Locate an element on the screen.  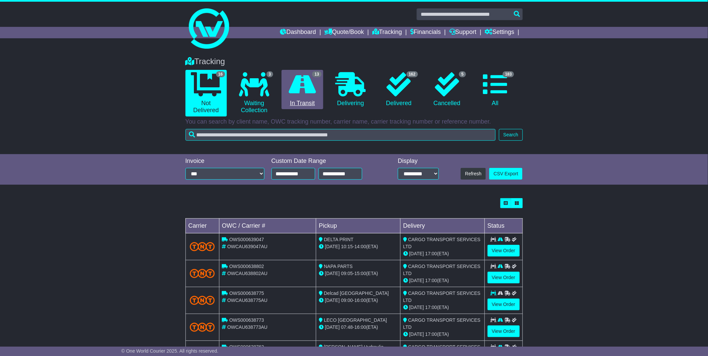
td: Carrier is located at coordinates (202, 226).